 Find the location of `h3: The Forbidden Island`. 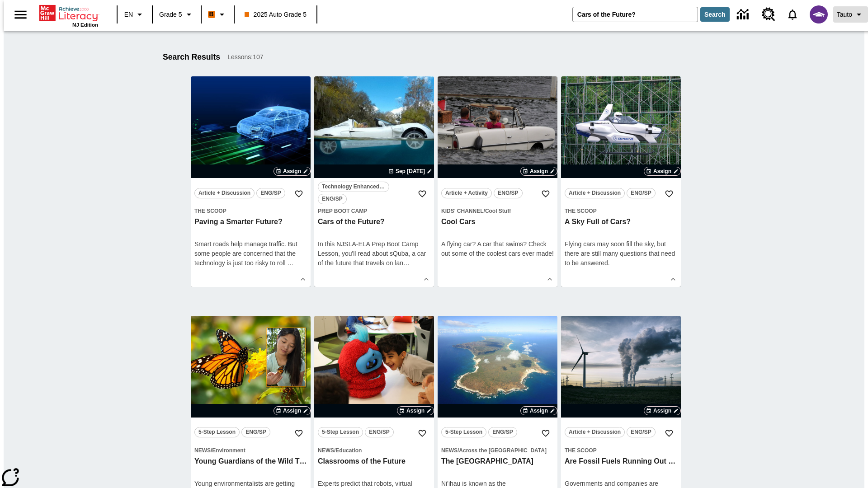

h3: The Forbidden Island is located at coordinates (497, 461).